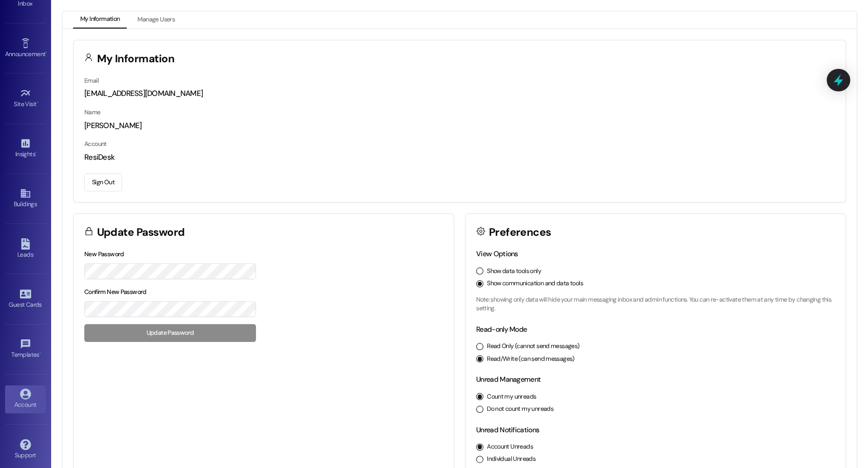 The height and width of the screenshot is (468, 868). What do you see at coordinates (93, 113) in the screenshot?
I see `label: Name` at bounding box center [93, 113].